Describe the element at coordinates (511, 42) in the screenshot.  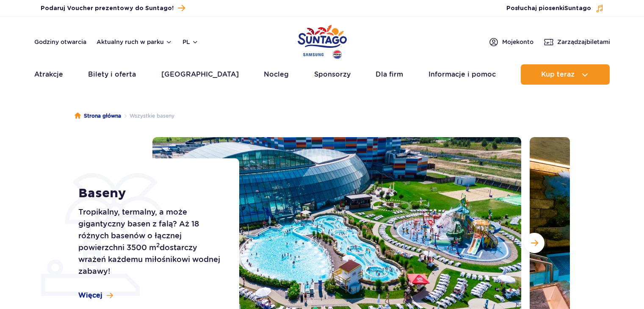
I see `a: Mojekonto` at that location.